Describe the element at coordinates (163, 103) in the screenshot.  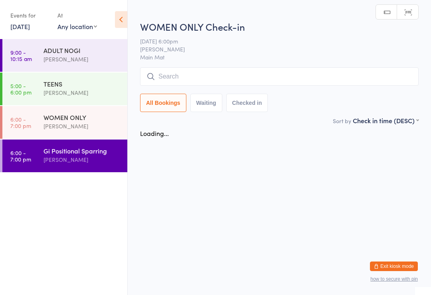
I see `button: All Bookings` at that location.